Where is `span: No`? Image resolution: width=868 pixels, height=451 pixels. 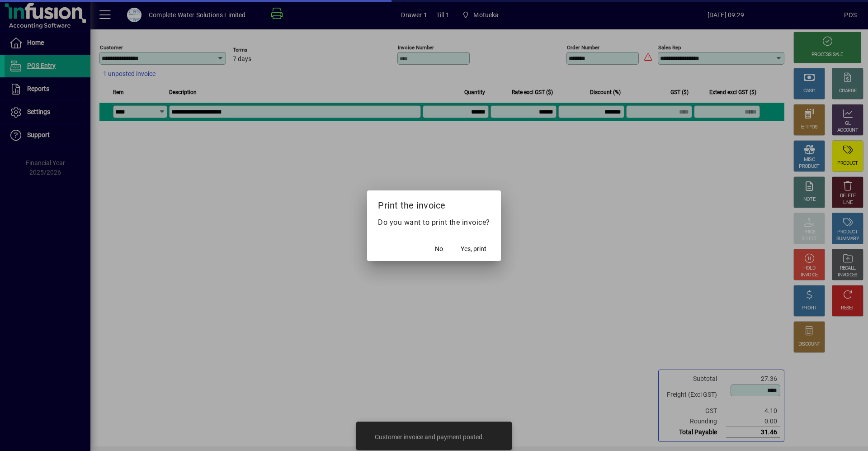
span: No is located at coordinates (439, 249).